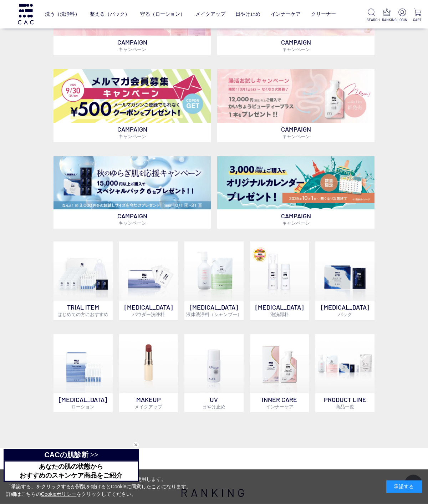 The image size is (428, 504). I want to click on a: カレンダープレゼント カレンダープレゼント CAMPAIGNキャンペーン, so click(296, 192).